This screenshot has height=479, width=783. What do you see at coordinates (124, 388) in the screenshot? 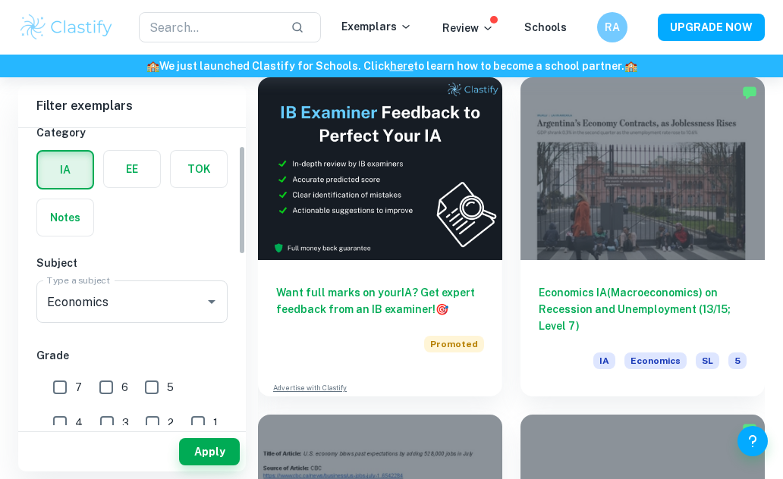
I see `span: 6` at bounding box center [124, 388].